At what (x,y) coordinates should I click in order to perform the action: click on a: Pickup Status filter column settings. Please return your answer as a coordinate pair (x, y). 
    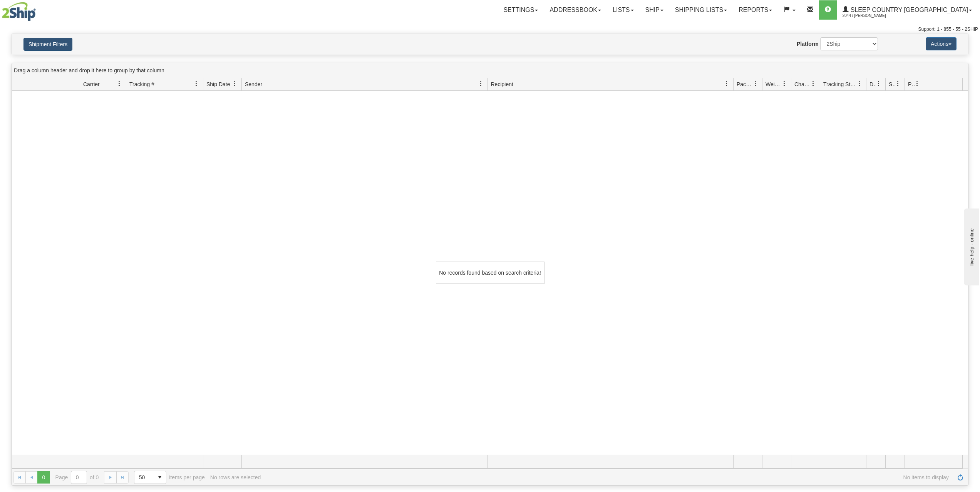
    Looking at the image, I should click on (917, 84).